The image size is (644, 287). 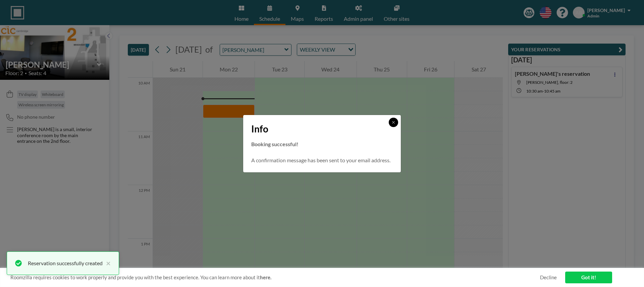 I want to click on div: Reservation successfully created, so click(x=65, y=263).